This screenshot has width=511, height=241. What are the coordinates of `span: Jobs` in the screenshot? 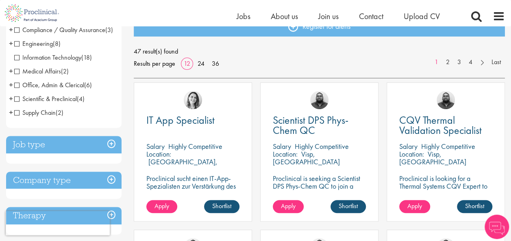 It's located at (243, 16).